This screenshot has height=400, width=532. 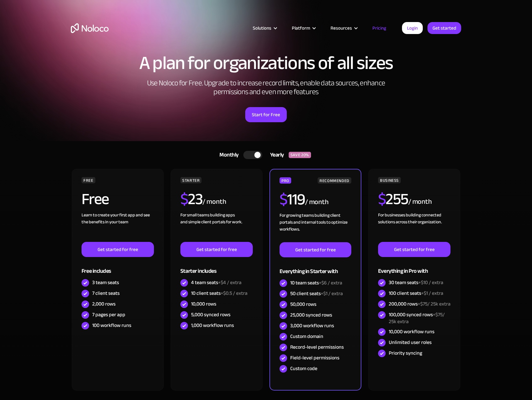 I want to click on a: home, so click(x=90, y=28).